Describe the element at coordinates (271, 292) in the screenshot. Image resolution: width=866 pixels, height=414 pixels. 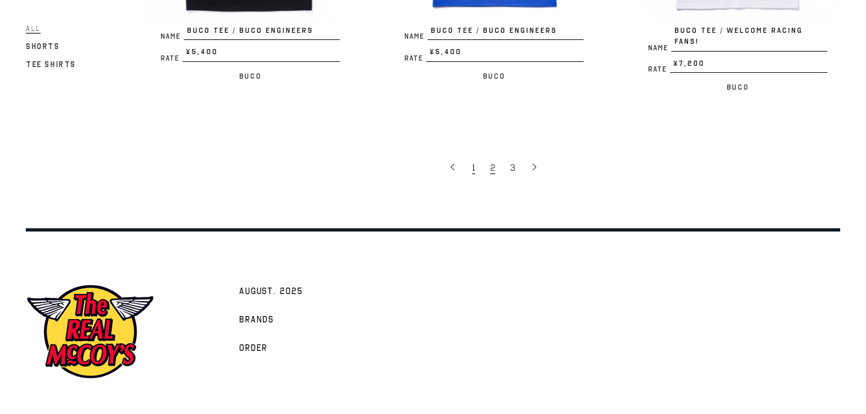
I see `span: AUGUST. 2025` at that location.